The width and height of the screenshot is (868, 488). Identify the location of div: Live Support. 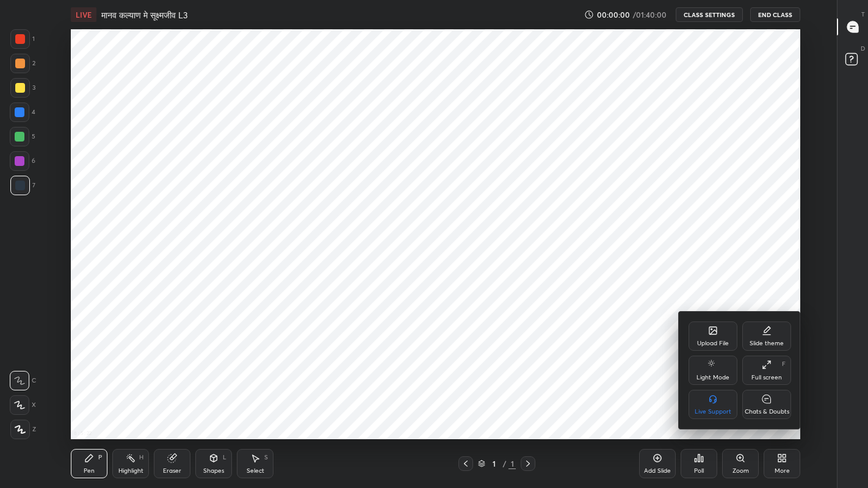
(713, 412).